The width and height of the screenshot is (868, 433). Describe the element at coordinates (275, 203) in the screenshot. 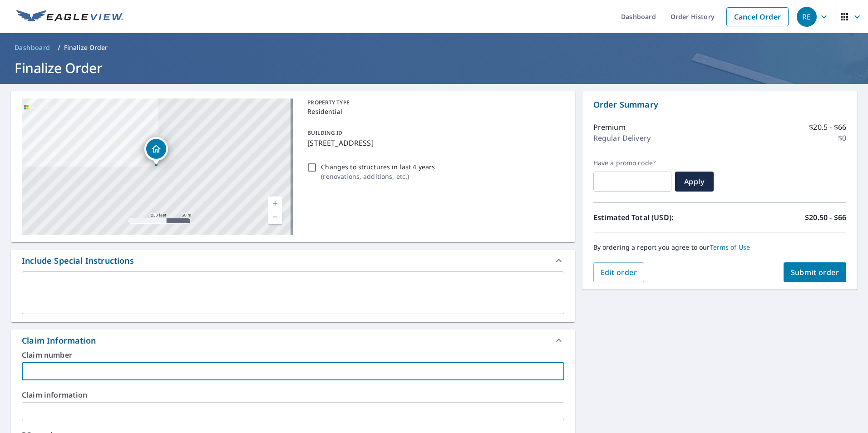

I see `a: Current Level 17, Zoom In` at that location.